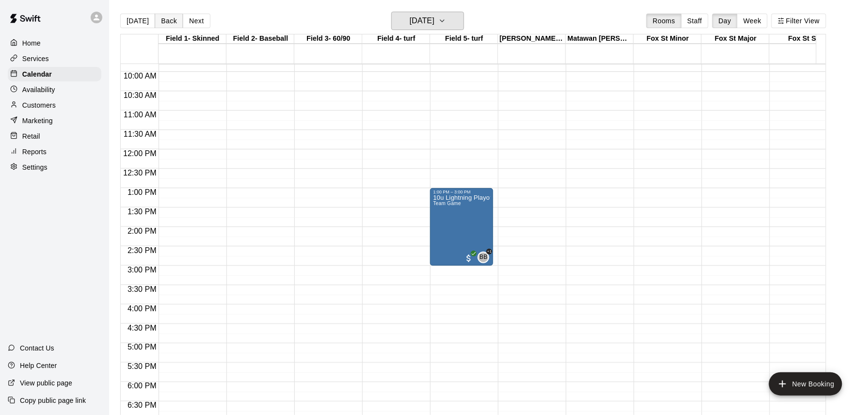 This screenshot has width=868, height=415. What do you see at coordinates (39, 90) in the screenshot?
I see `p: Availability` at bounding box center [39, 90].